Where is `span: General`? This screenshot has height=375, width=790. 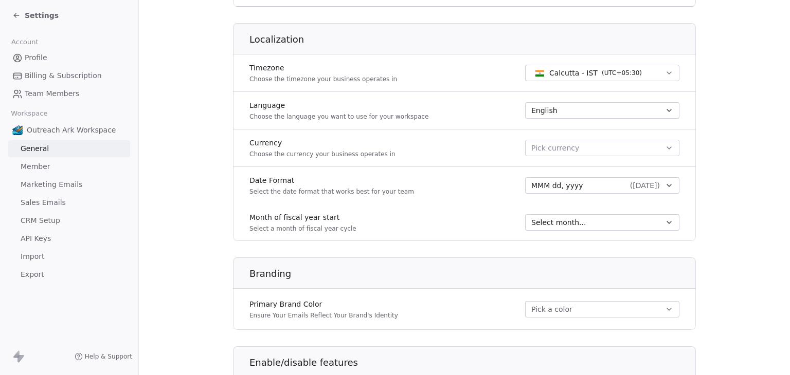 span: General is located at coordinates (34, 149).